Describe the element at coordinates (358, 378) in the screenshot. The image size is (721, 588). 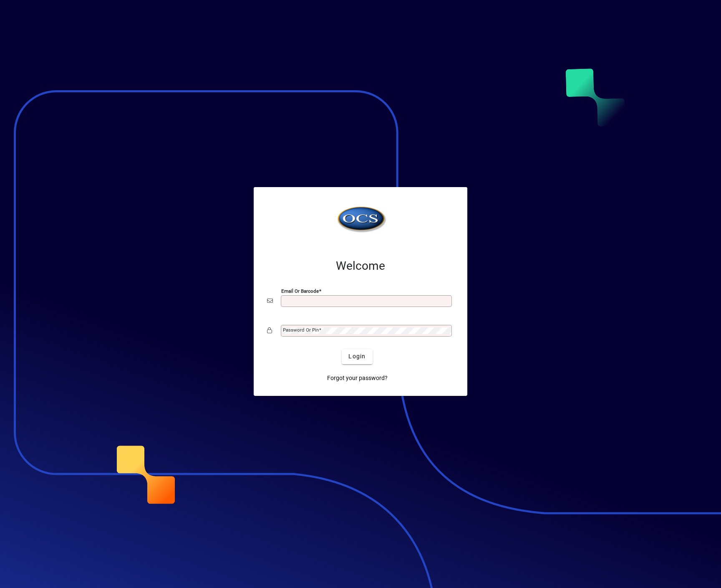
I see `span: Forgot your password?` at that location.